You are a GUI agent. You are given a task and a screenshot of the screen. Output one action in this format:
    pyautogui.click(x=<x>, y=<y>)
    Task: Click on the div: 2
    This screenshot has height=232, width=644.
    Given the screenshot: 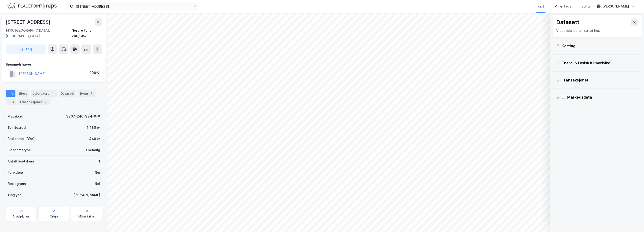 What is the action you would take?
    pyautogui.click(x=45, y=102)
    